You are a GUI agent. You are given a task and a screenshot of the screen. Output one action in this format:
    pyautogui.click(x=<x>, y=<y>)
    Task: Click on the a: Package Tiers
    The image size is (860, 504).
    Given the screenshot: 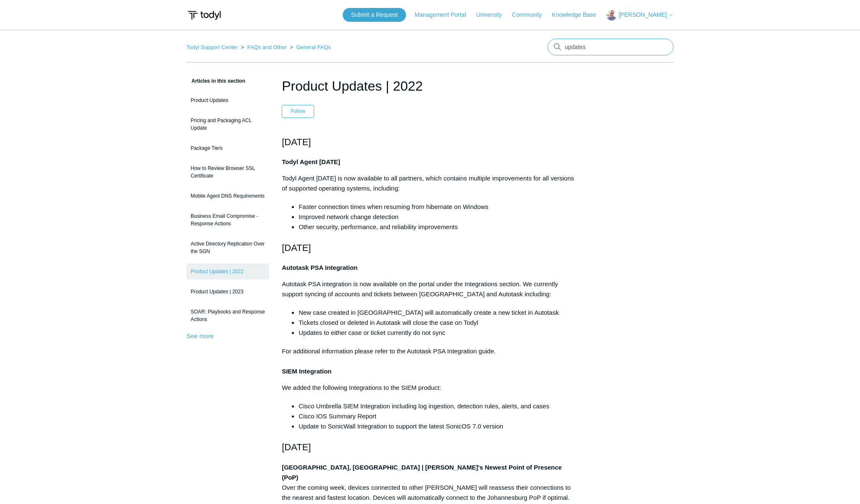 What is the action you would take?
    pyautogui.click(x=227, y=148)
    